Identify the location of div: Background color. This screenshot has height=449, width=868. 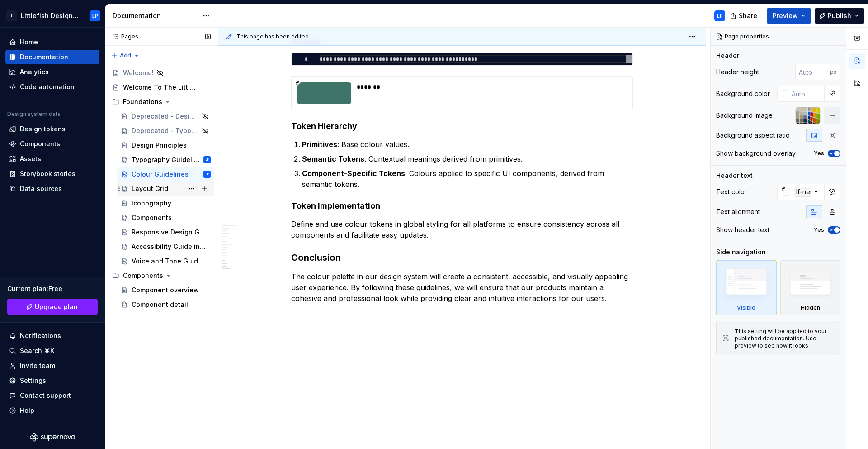
(743, 94).